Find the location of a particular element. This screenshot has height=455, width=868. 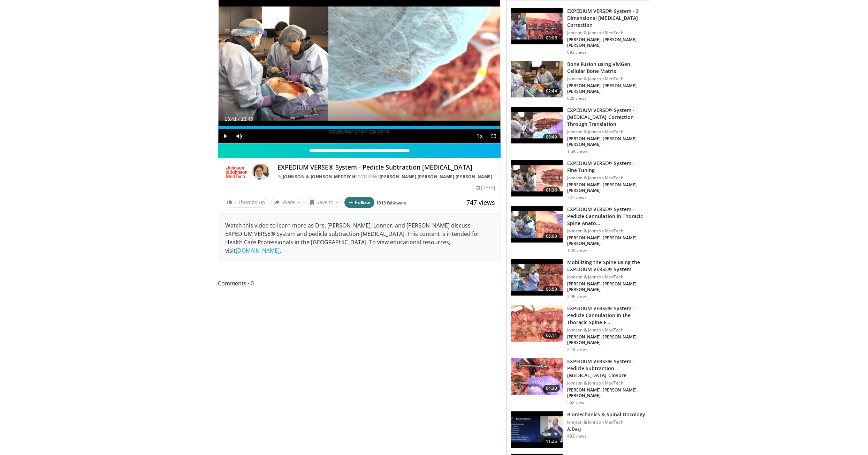

a: 11:26 Biomechanics & Spinal Oncology Johnson & Johnson MedTech A. Baaj 492 views is located at coordinates (578, 429).